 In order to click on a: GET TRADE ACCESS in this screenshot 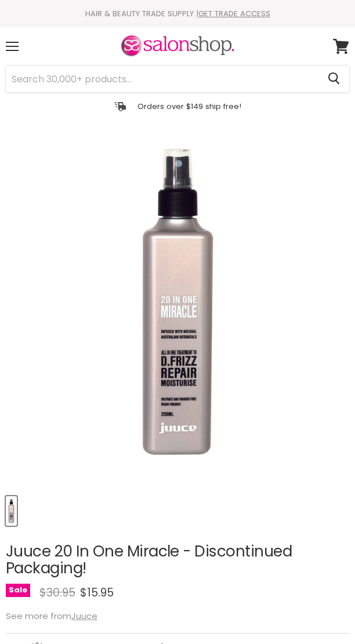, I will do `click(234, 13)`.